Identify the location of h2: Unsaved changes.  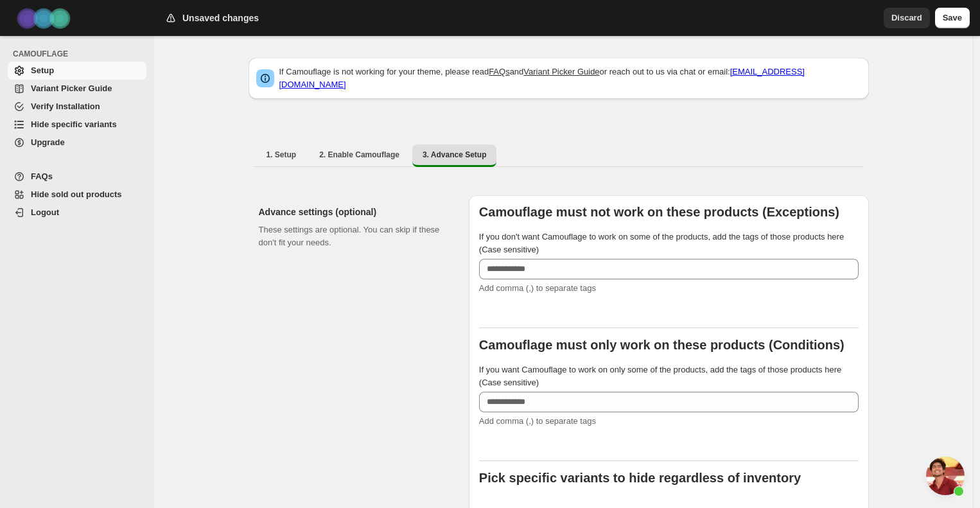
(220, 18).